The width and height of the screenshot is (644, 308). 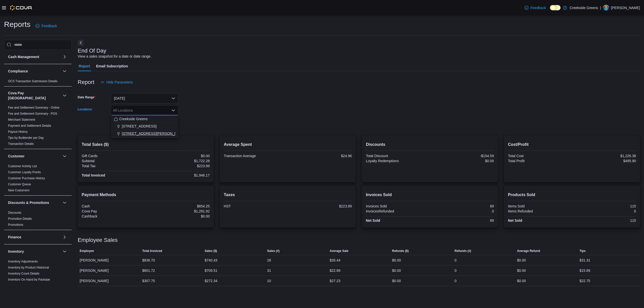 What do you see at coordinates (288, 145) in the screenshot?
I see `h2: Average Spent` at bounding box center [288, 145].